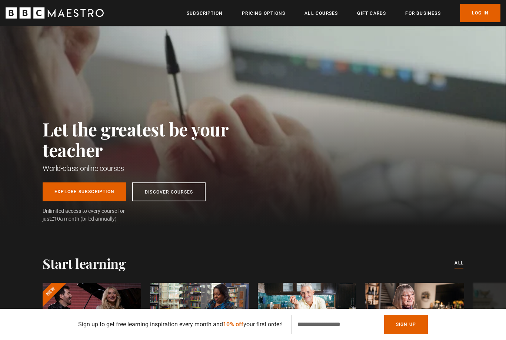 This screenshot has height=340, width=506. Describe the element at coordinates (415, 311) in the screenshot. I see `a: Food & Drink` at that location.